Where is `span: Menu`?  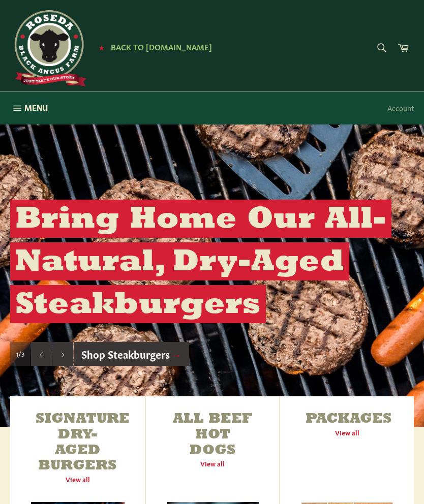
span: Menu is located at coordinates (36, 107).